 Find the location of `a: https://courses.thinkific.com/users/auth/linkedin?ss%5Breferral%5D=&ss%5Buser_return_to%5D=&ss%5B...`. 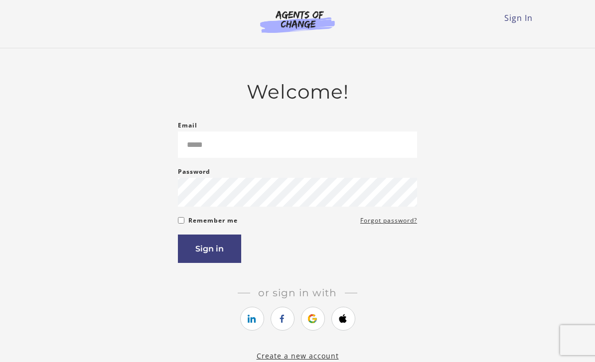

a: https://courses.thinkific.com/users/auth/linkedin?ss%5Breferral%5D=&ss%5Buser_return_to%5D=&ss%5B... is located at coordinates (252, 319).